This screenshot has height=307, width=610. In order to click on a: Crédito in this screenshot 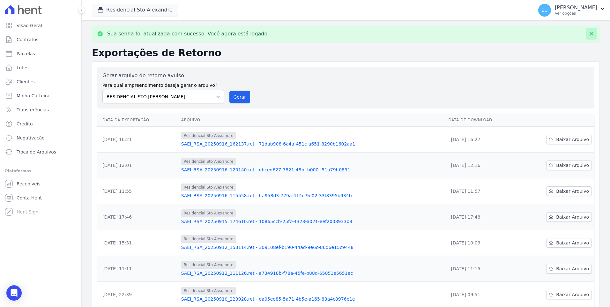, I will do `click(41, 124)`.